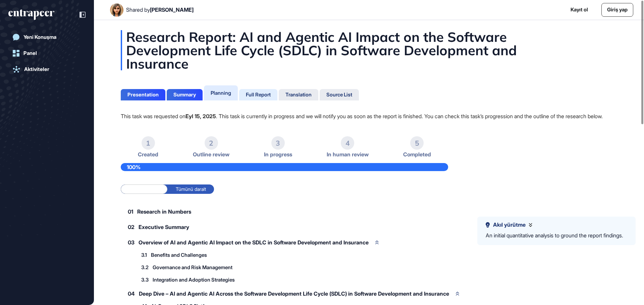 The image size is (644, 305). I want to click on div: 3, so click(278, 143).